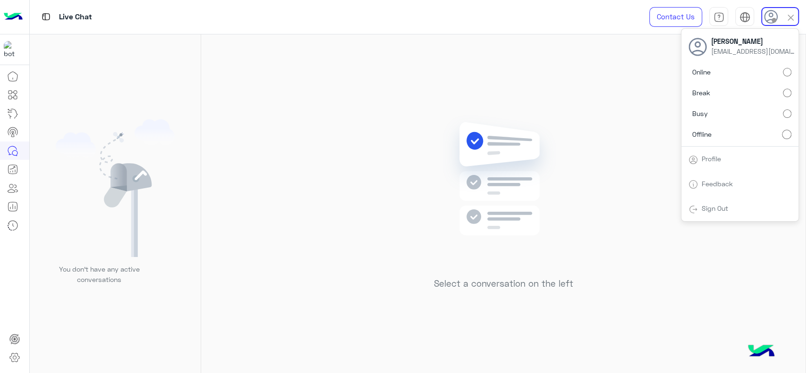  I want to click on a: Sign Out, so click(715, 208).